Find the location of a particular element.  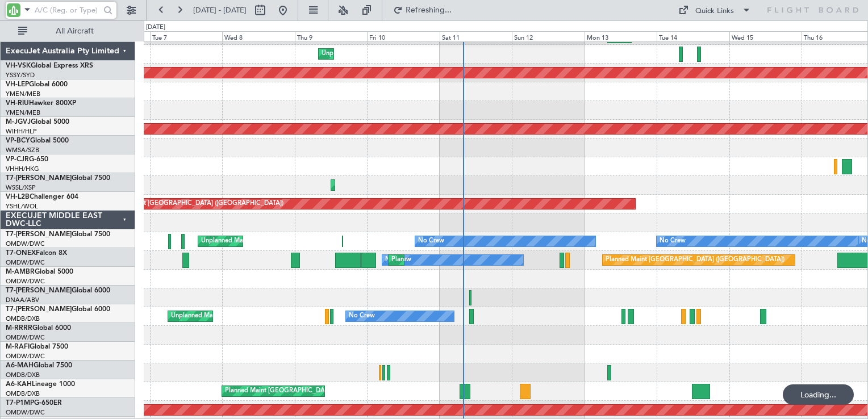

span: VH-L2B is located at coordinates (17, 197).